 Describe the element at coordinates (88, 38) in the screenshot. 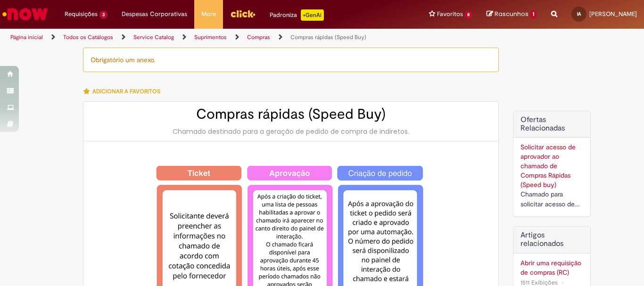

I see `a: Todos os Catálogos` at that location.